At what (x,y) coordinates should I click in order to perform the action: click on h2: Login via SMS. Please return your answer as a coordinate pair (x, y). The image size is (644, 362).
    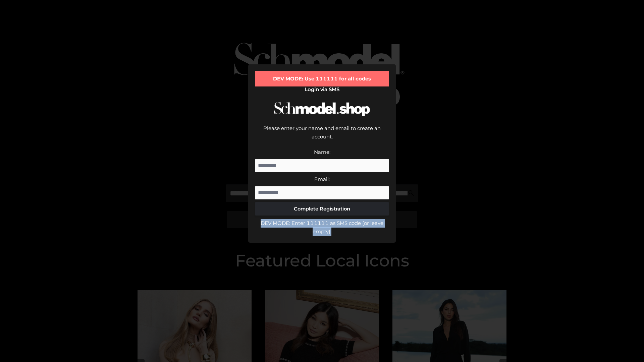
    Looking at the image, I should click on (322, 89).